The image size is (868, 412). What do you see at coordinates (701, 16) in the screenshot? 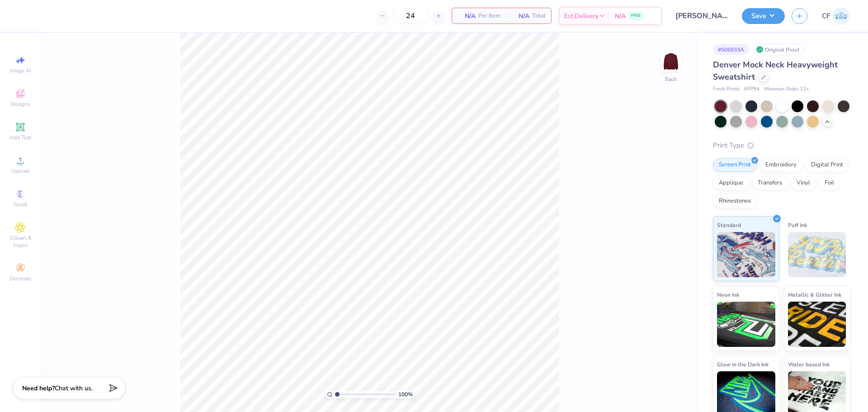
I see `input: Untitled Design` at bounding box center [701, 16].